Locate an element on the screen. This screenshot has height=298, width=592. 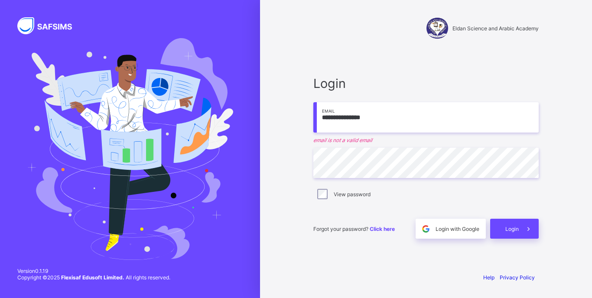
a: Privacy Policy is located at coordinates (517, 277).